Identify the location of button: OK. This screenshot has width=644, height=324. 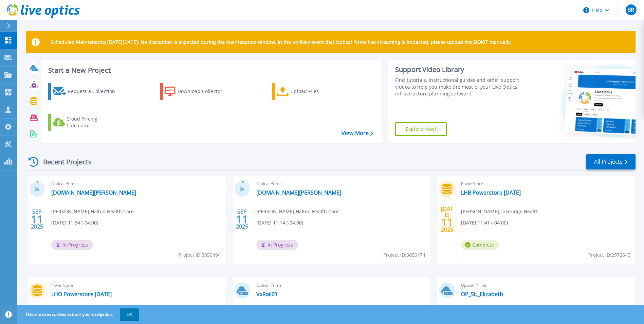
(129, 314).